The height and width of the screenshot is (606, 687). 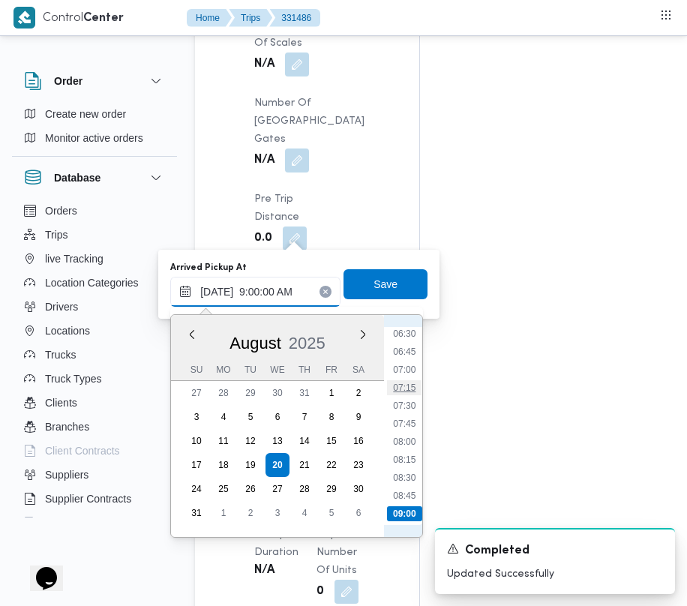 What do you see at coordinates (555, 574) in the screenshot?
I see `p: Updated Successfully` at bounding box center [555, 574].